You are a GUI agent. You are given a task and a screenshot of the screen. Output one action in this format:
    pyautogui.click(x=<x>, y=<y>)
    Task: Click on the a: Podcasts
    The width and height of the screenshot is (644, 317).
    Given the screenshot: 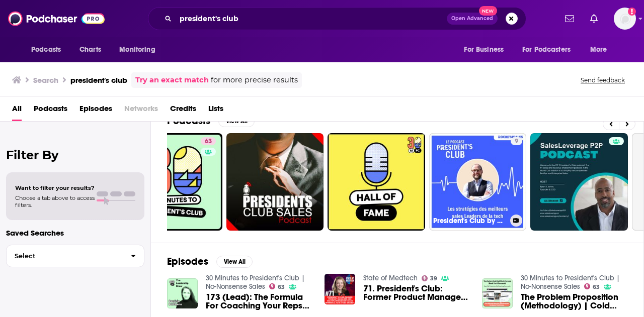 What is the action you would take?
    pyautogui.click(x=50, y=110)
    